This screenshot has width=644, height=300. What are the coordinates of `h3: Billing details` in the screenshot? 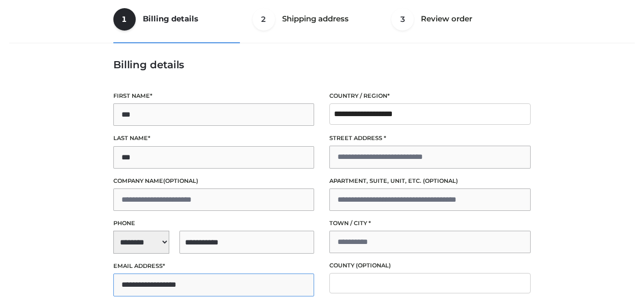 It's located at (322, 65).